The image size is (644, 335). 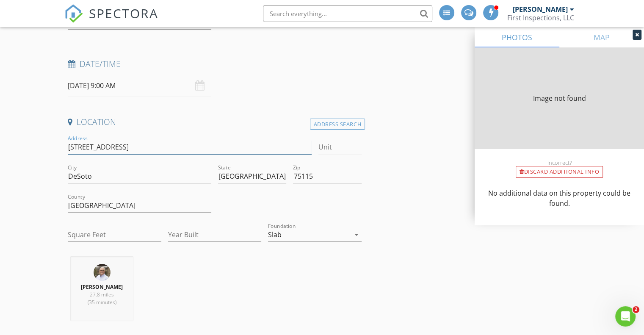 What do you see at coordinates (356, 235) in the screenshot?
I see `i: arrow_drop_down` at bounding box center [356, 235].